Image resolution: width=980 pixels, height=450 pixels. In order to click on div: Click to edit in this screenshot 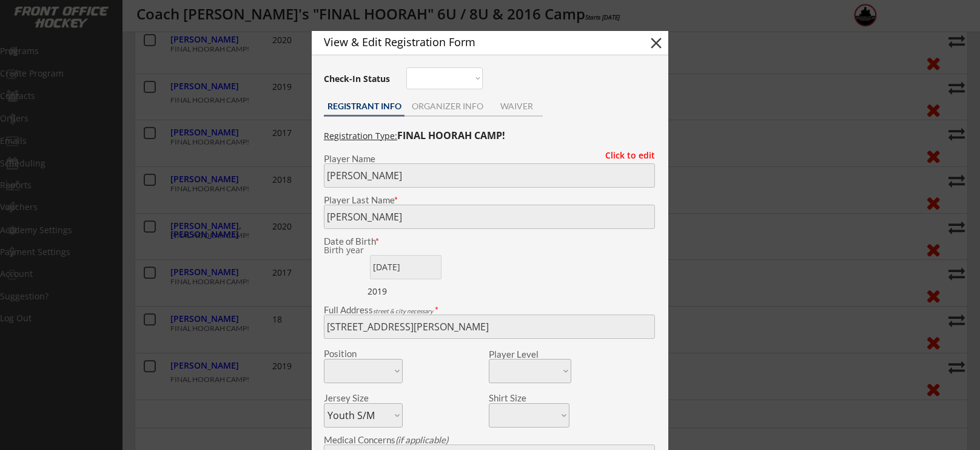, I will do `click(625, 155)`.